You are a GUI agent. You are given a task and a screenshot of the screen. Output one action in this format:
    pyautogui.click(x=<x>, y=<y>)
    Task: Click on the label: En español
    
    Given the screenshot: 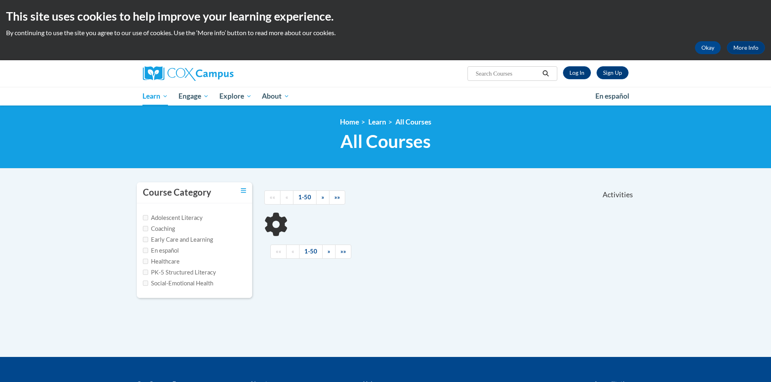 What is the action you would take?
    pyautogui.click(x=161, y=251)
    